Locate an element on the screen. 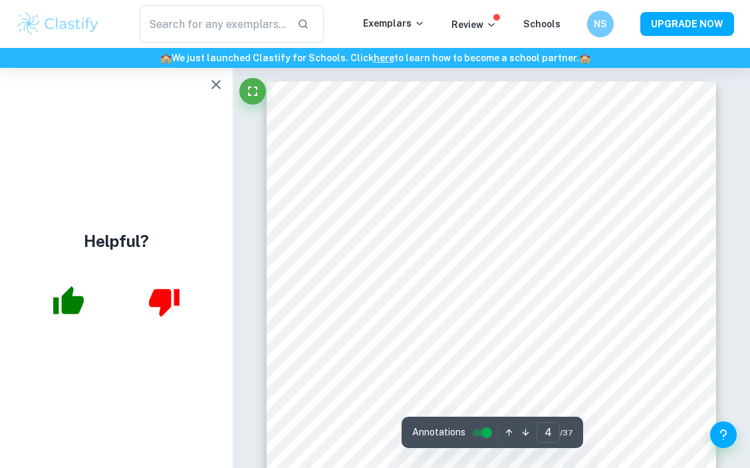 The width and height of the screenshot is (750, 468). p: Review is located at coordinates (474, 25).